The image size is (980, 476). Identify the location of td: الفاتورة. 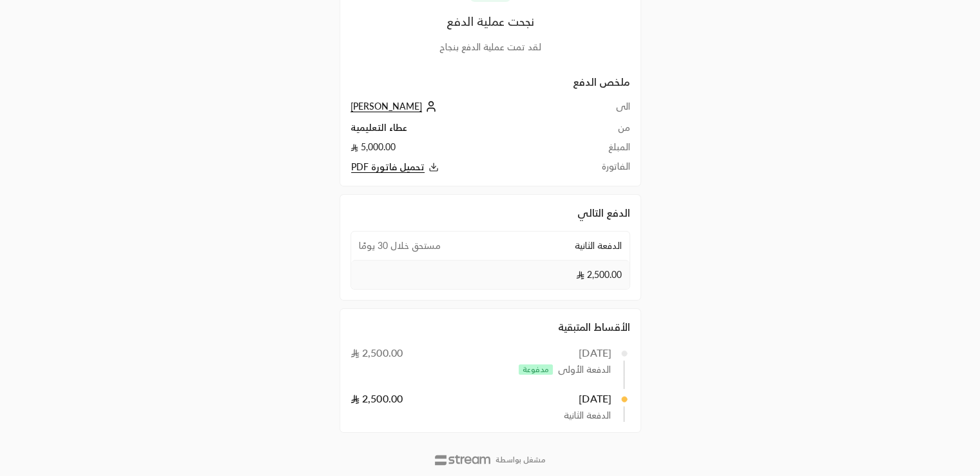
(598, 167).